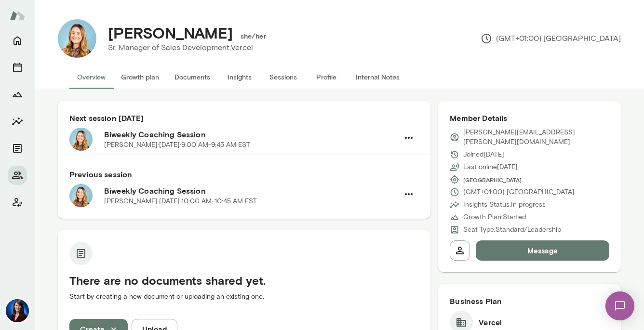 The width and height of the screenshot is (644, 330). What do you see at coordinates (504, 205) in the screenshot?
I see `p: Insights Status: In progress` at bounding box center [504, 205].